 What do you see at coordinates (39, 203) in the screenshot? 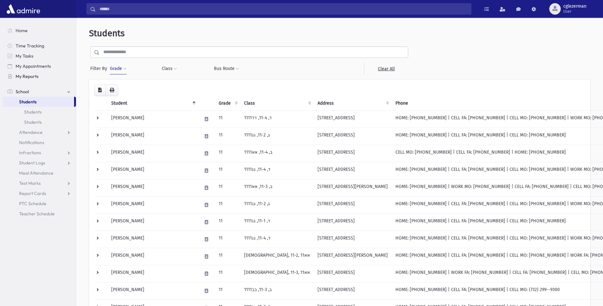
I see `a: PTC Schedule` at bounding box center [39, 203].